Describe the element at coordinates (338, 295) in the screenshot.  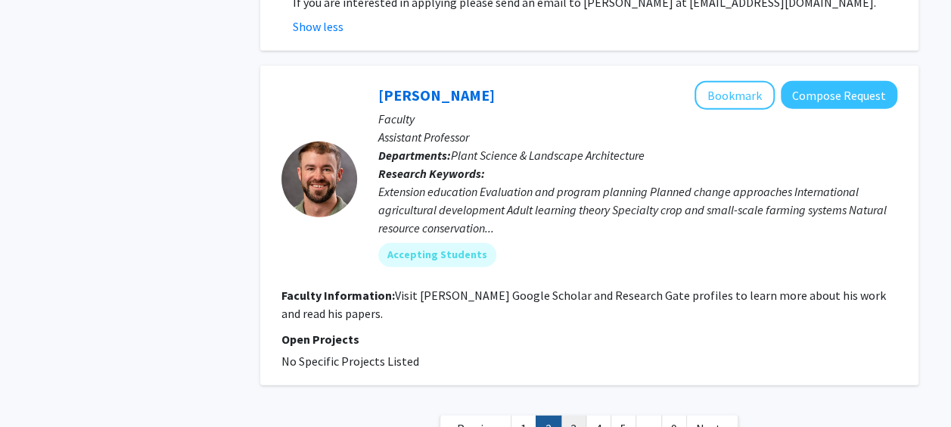
I see `b: Faculty Information:` at that location.